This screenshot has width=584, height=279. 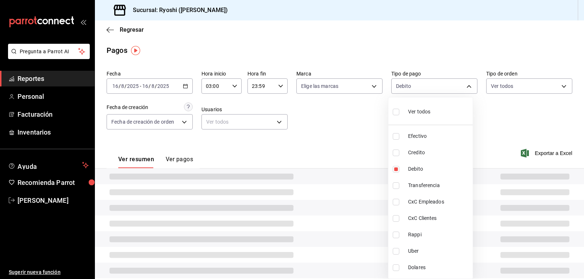 What do you see at coordinates (419, 112) in the screenshot?
I see `span: Ver todos` at bounding box center [419, 112].